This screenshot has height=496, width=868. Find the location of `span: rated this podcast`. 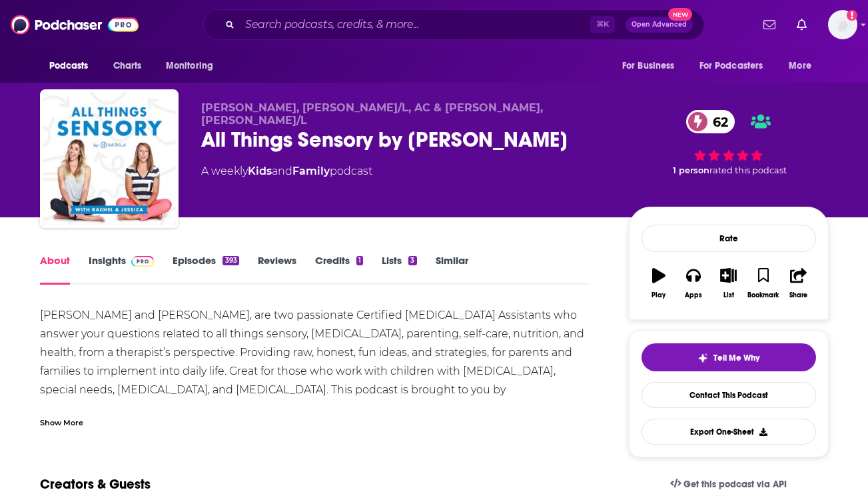

span: rated this podcast is located at coordinates (748, 170).